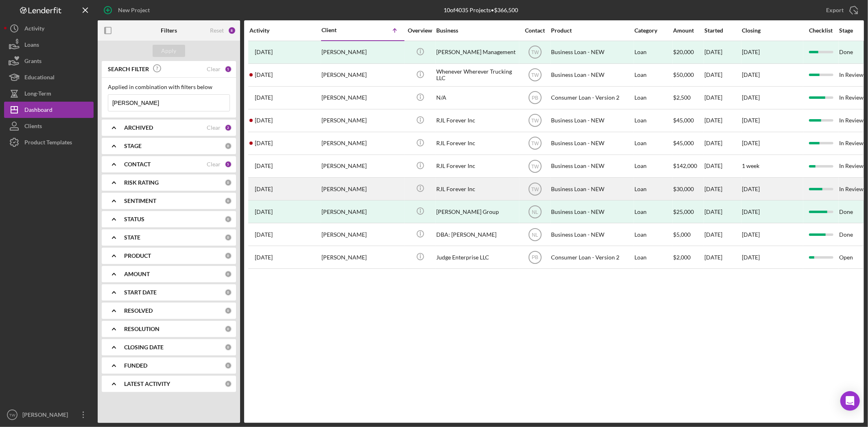 Image resolution: width=868 pixels, height=427 pixels. What do you see at coordinates (534, 31) in the screenshot?
I see `div: Contact` at bounding box center [534, 31].